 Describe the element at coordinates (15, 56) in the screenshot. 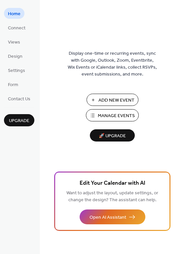

I see `a: Design` at that location.